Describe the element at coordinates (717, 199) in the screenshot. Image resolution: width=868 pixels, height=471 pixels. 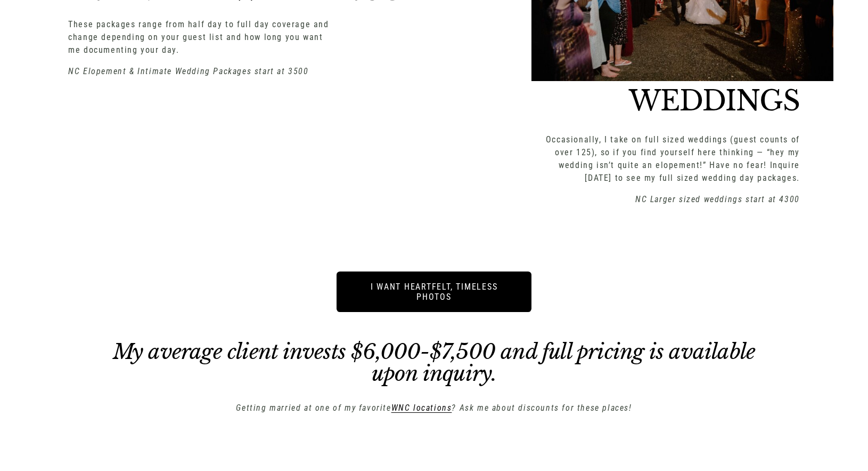
I see `em: NC Larger sized weddings start at 4300` at that location.